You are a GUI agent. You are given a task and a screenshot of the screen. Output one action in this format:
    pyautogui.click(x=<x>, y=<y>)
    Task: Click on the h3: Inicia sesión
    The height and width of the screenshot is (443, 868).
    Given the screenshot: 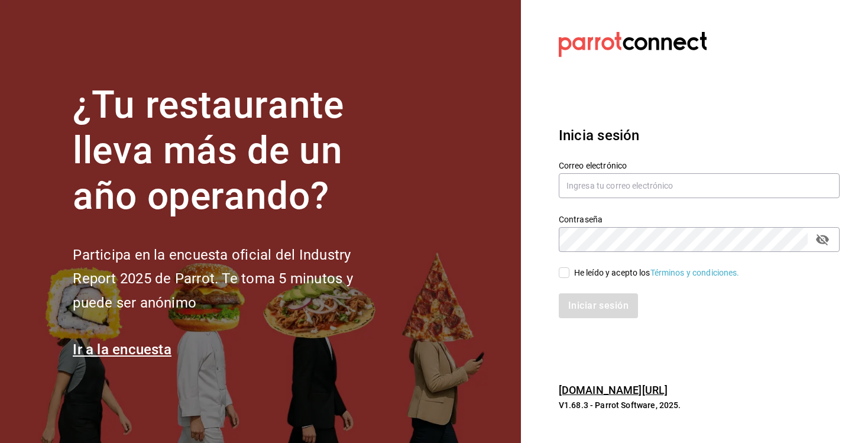 What is the action you would take?
    pyautogui.click(x=699, y=135)
    